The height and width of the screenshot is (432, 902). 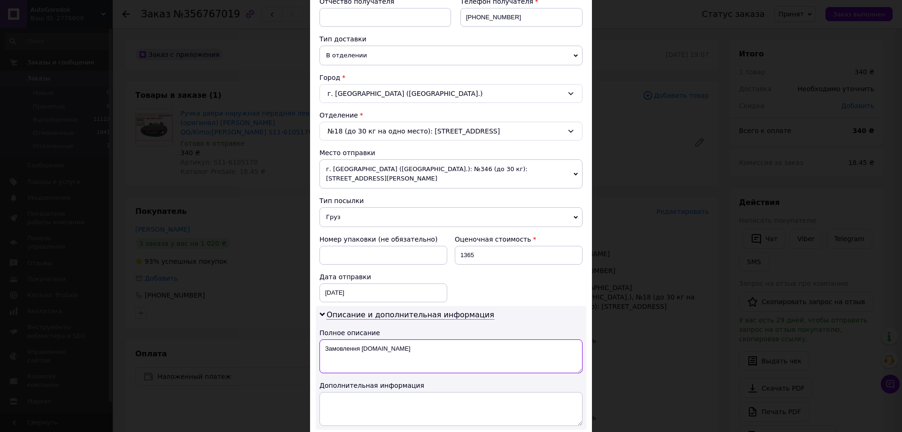 I want to click on span: Место отправки, so click(x=347, y=153).